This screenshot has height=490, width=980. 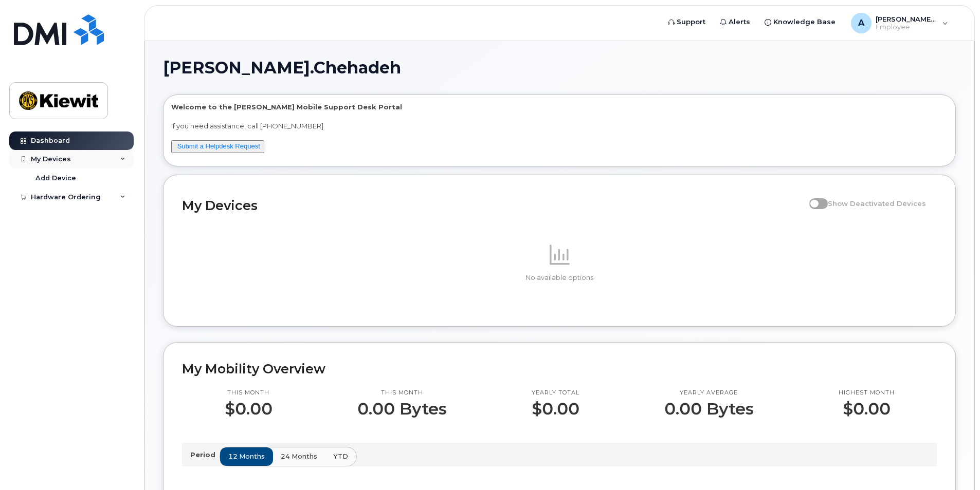 I want to click on button: Submit a Helpdesk Request, so click(x=217, y=146).